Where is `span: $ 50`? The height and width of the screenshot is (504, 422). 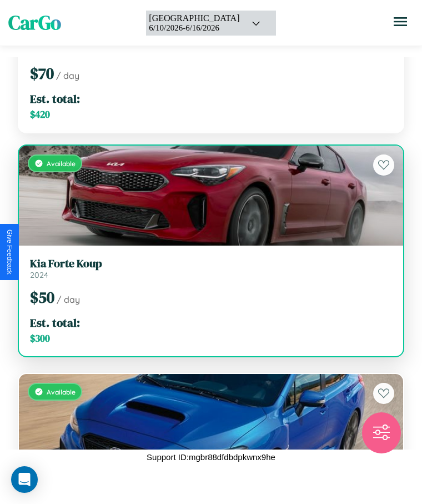 span: $ 50 is located at coordinates (42, 297).